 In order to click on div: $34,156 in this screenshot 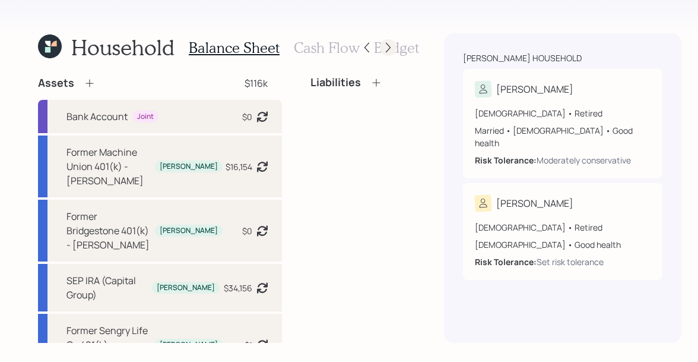, I will do `click(238, 287)`.